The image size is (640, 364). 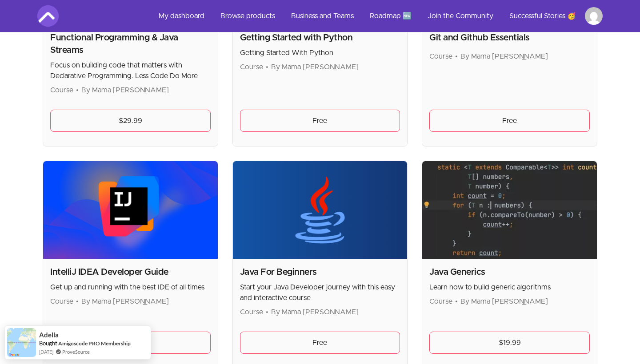 What do you see at coordinates (48, 343) in the screenshot?
I see `span: Bought` at bounding box center [48, 343].